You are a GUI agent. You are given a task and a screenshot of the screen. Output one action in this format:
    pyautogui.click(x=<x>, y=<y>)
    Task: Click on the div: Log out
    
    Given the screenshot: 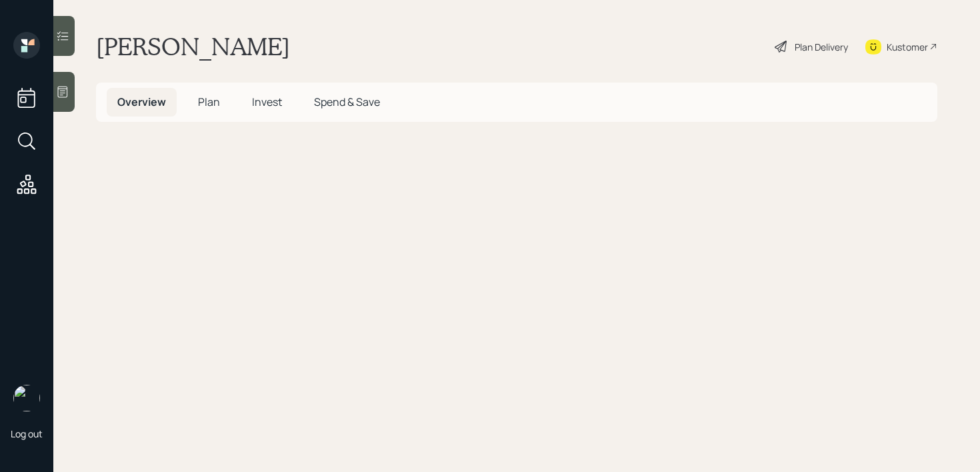 What is the action you would take?
    pyautogui.click(x=26, y=434)
    